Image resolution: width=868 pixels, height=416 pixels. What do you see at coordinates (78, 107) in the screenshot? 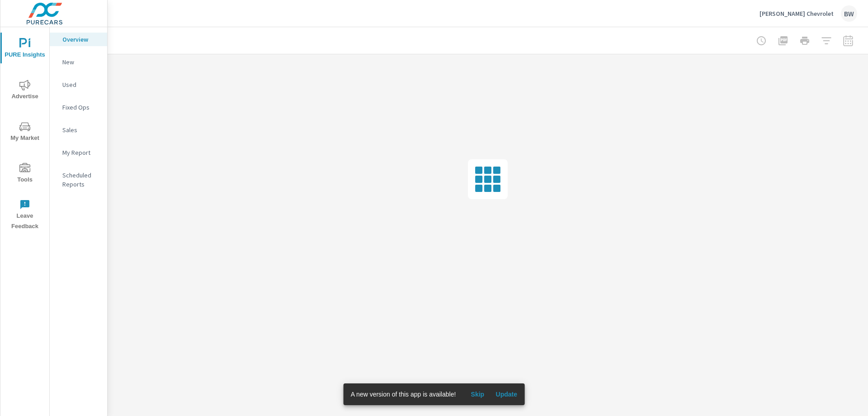
I see `div: Fixed Ops` at bounding box center [78, 107].